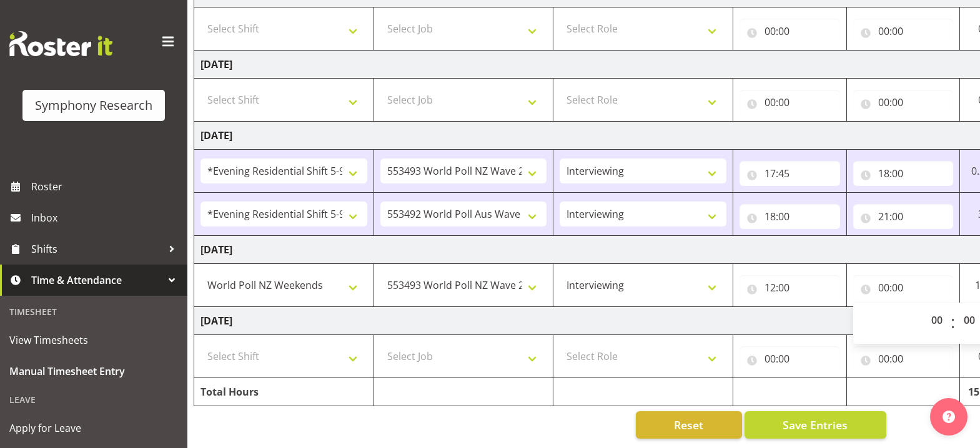 The image size is (980, 448). Describe the element at coordinates (815, 425) in the screenshot. I see `button: Save Entries` at that location.